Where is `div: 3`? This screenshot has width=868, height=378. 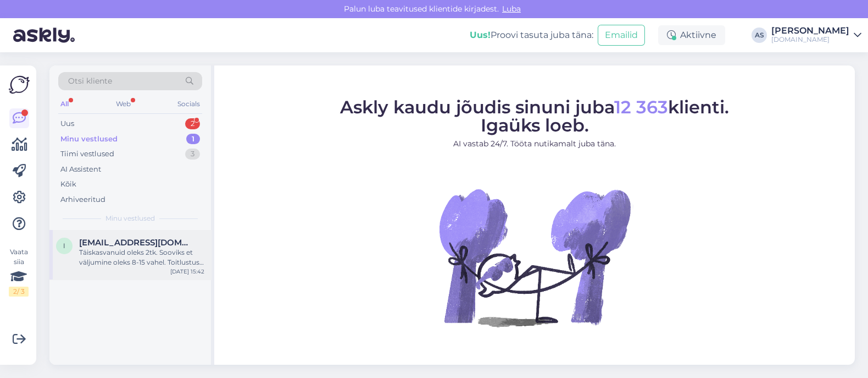
div: 3 is located at coordinates (193, 154).